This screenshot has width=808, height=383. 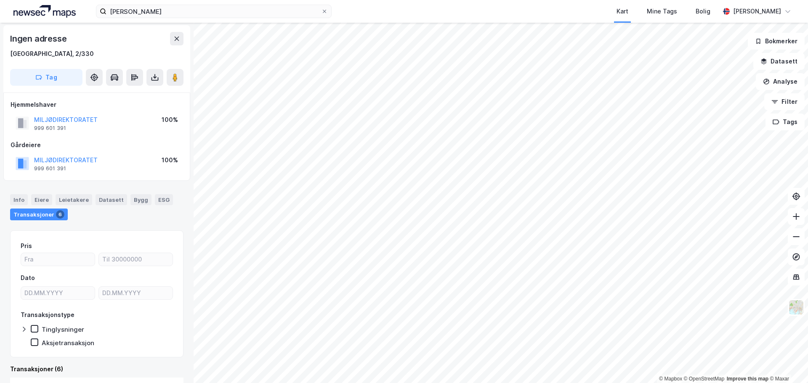 What do you see at coordinates (214, 11) in the screenshot?
I see `input: Søk på adresse, matrikkel, gårdeiere, leietakere eller personer` at bounding box center [214, 11].